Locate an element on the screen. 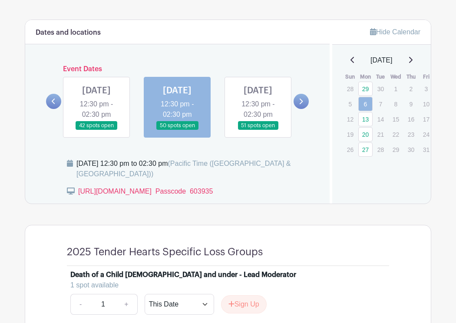 The width and height of the screenshot is (456, 323). p: 15 is located at coordinates (395, 119).